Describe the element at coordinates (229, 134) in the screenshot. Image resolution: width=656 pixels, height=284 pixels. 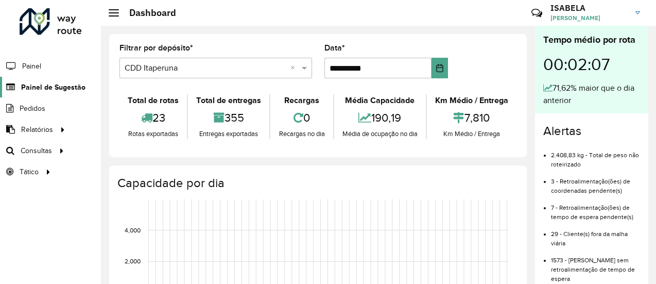
I see `div: Entregas exportadas` at that location.